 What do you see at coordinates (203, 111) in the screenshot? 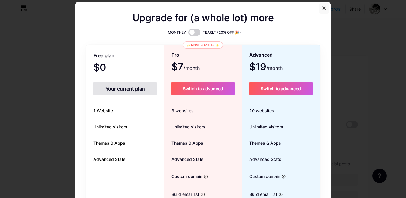
I see `div: 3 websites` at bounding box center [203, 111].